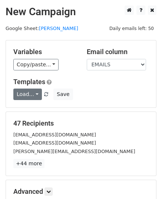 The height and width of the screenshot is (199, 162). Describe the element at coordinates (27, 94) in the screenshot. I see `a: Load...` at that location.